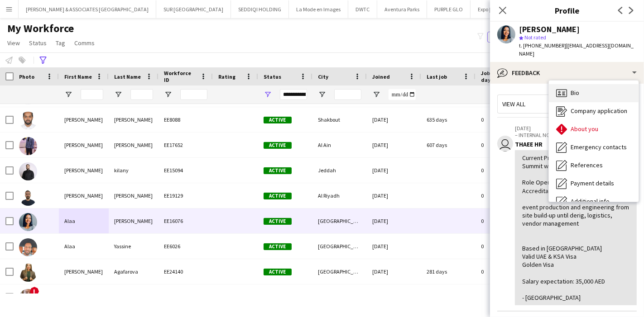 The width and height of the screenshot is (644, 317). I want to click on img: Alex Harris, so click(28, 298).